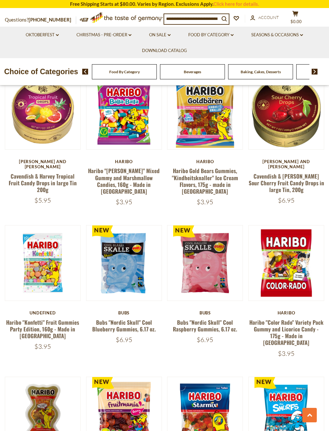 This screenshot has height=431, width=329. What do you see at coordinates (261, 72) in the screenshot?
I see `a: Baking, Cakes, Desserts` at bounding box center [261, 72].